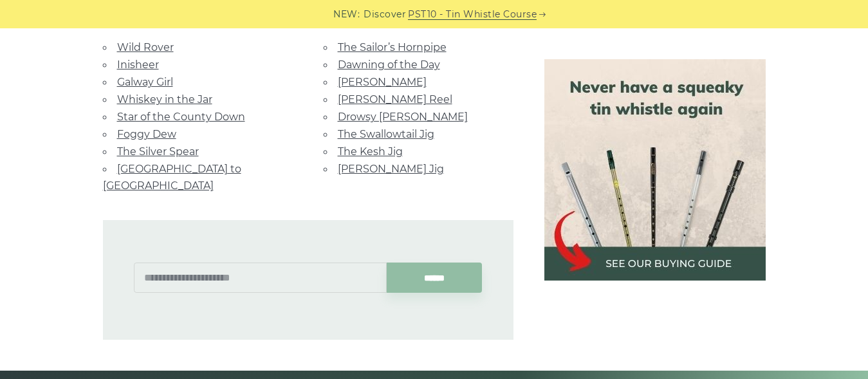  Describe the element at coordinates (370, 151) in the screenshot. I see `a: The Kesh Jig` at that location.